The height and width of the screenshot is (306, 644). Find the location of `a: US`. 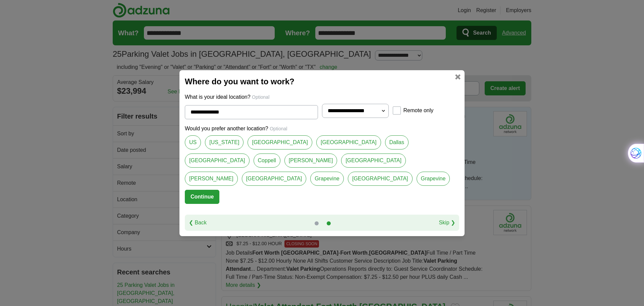

a: US is located at coordinates (193, 142).